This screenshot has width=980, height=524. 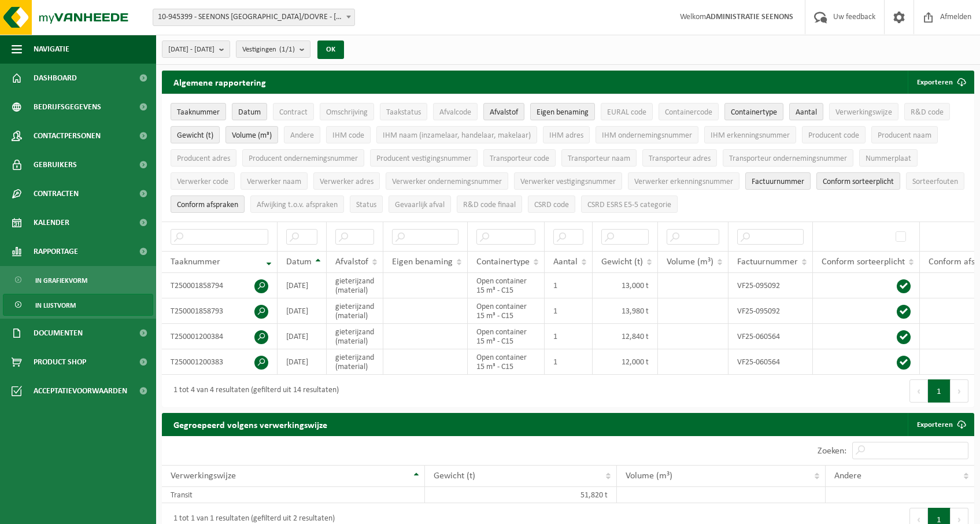 I want to click on a: In lijstvorm, so click(x=78, y=305).